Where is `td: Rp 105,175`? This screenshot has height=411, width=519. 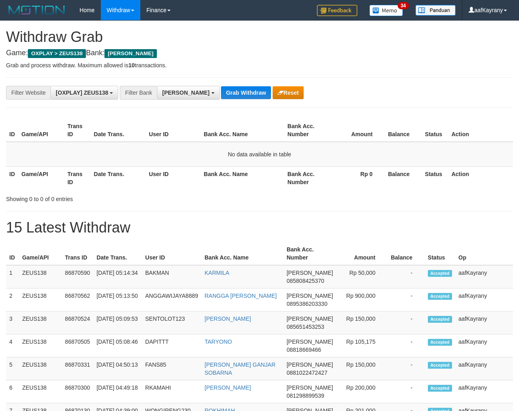 td: Rp 105,175 is located at coordinates (362, 346).